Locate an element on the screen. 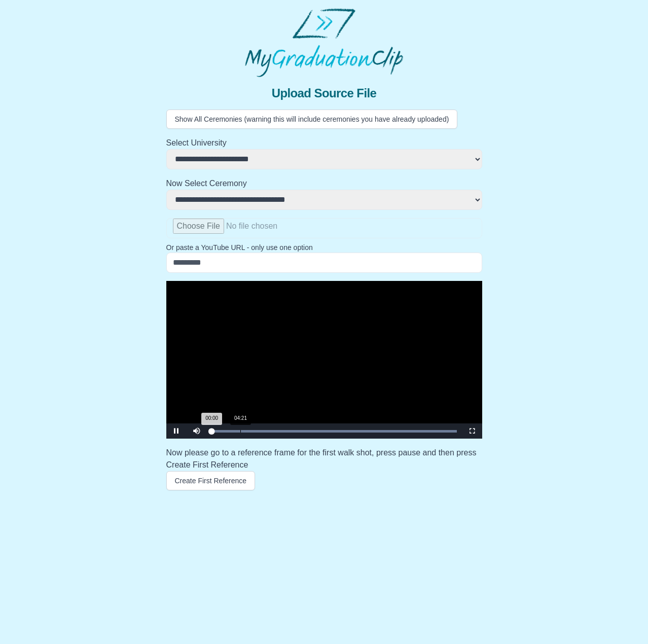 The image size is (648, 644). button: Create First Reference is located at coordinates (211, 481).